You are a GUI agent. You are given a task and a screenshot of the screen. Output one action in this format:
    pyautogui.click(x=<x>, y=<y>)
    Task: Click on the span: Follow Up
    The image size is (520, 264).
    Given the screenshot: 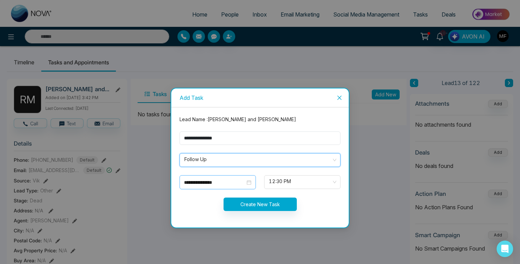 What is the action you would take?
    pyautogui.click(x=260, y=160)
    